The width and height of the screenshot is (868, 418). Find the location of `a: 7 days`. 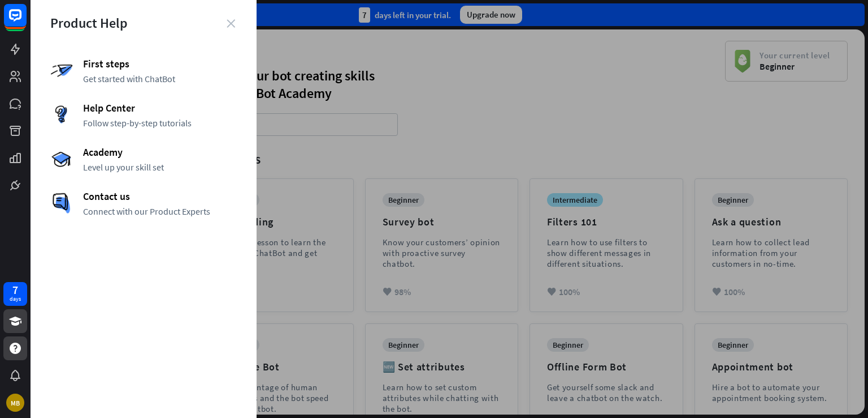

a: 7 days is located at coordinates (15, 294).